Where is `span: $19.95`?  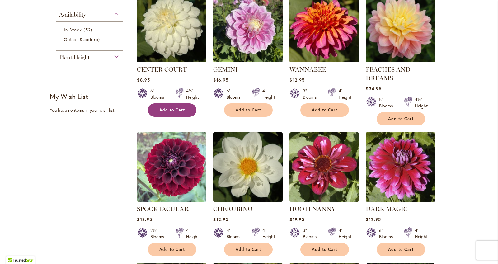
span: $19.95 is located at coordinates (297, 219).